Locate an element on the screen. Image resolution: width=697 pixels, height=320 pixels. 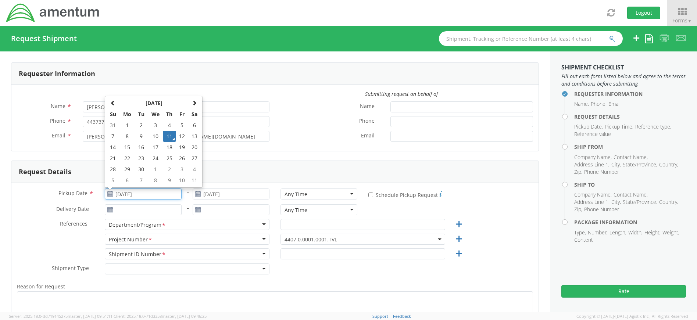
li: Weight is located at coordinates (671, 233).